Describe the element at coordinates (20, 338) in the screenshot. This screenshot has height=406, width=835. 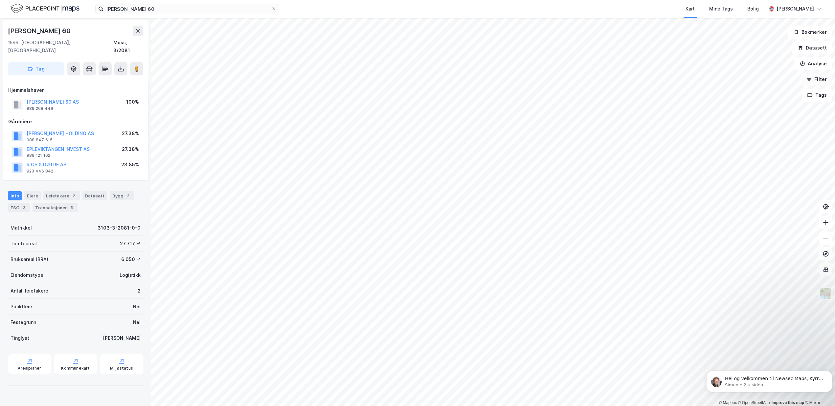
I see `div: Tinglyst` at that location.